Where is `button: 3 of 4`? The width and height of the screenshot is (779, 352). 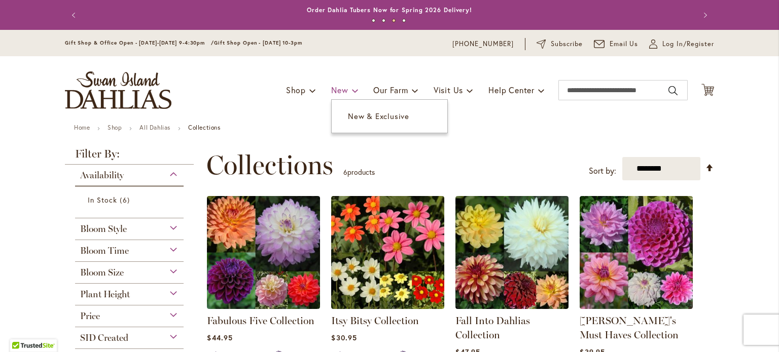
button: 3 of 4 is located at coordinates (393, 20).